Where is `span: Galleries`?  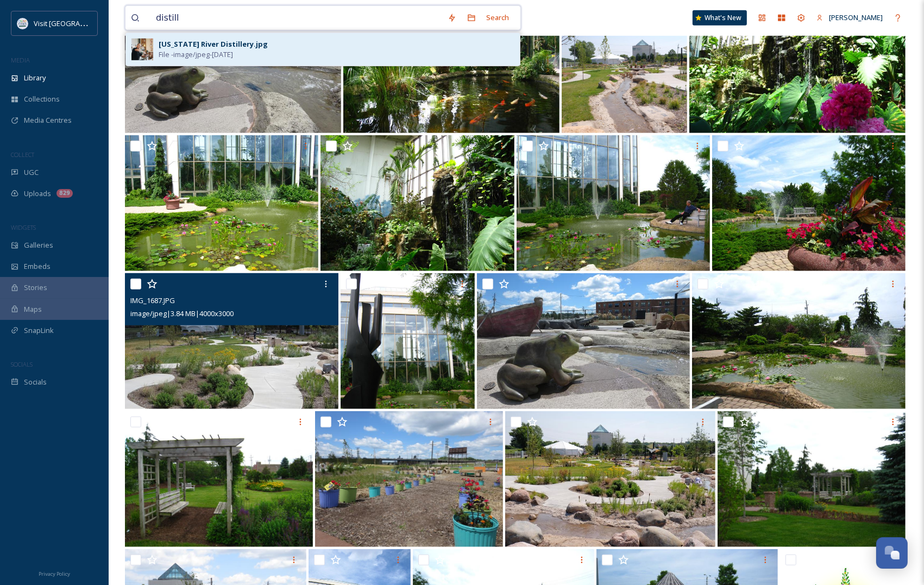 span: Galleries is located at coordinates (39, 245).